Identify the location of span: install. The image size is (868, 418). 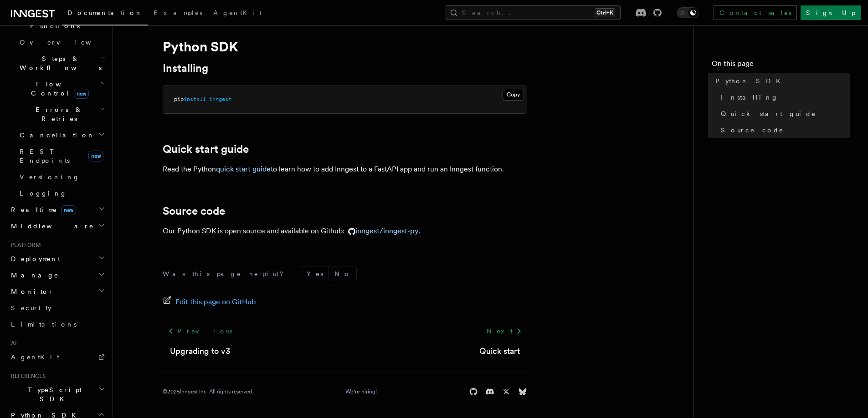
(195, 99).